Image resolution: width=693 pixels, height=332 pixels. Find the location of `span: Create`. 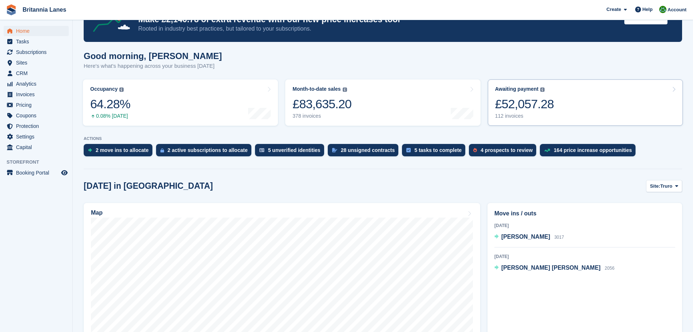

span: Create is located at coordinates (614, 9).